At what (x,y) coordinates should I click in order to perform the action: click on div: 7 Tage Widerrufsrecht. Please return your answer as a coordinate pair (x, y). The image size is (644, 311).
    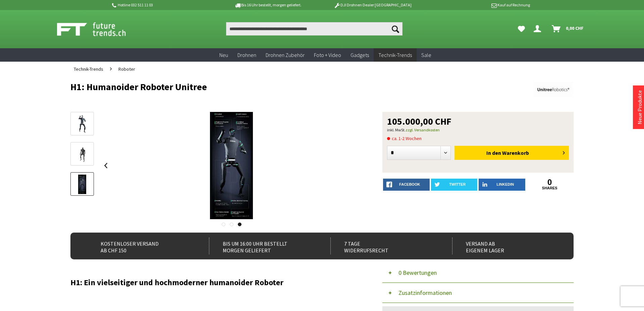
    Looking at the image, I should click on (384, 246).